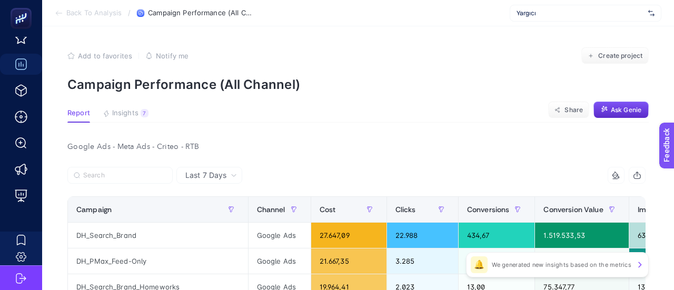 The height and width of the screenshot is (290, 674). What do you see at coordinates (581, 235) in the screenshot?
I see `div: 1.519.533,53` at bounding box center [581, 235].